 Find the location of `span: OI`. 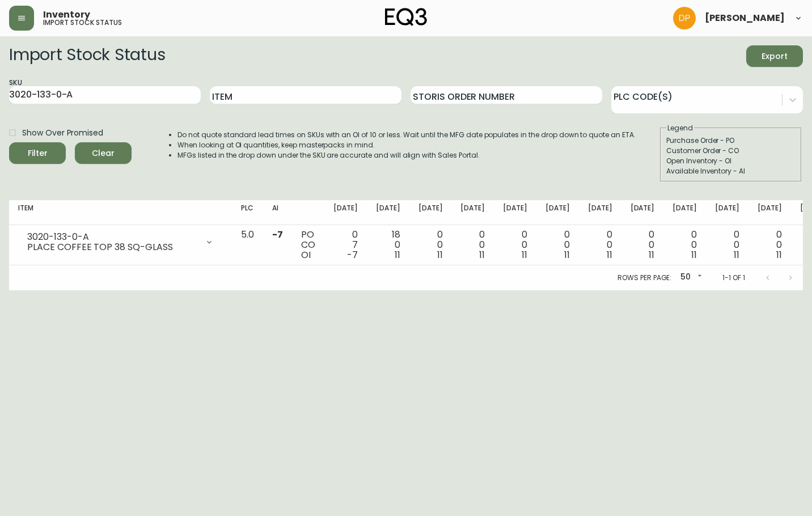

span: OI is located at coordinates (305, 254).